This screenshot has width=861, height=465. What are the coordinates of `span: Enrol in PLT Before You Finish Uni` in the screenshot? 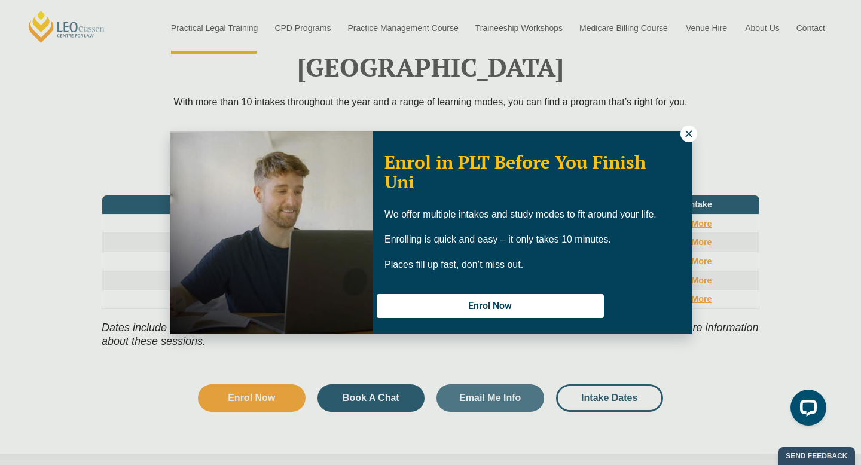 It's located at (515, 172).